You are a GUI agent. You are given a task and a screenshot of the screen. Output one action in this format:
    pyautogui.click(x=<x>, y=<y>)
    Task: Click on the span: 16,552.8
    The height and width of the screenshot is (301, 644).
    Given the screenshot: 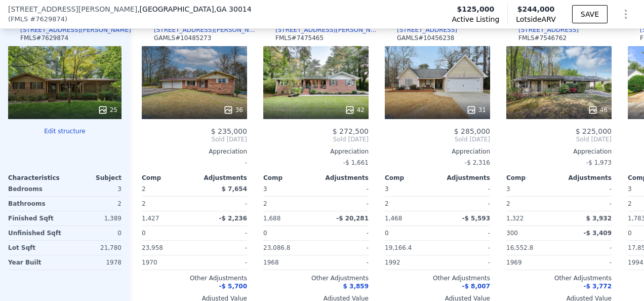 What is the action you would take?
    pyautogui.click(x=520, y=248)
    